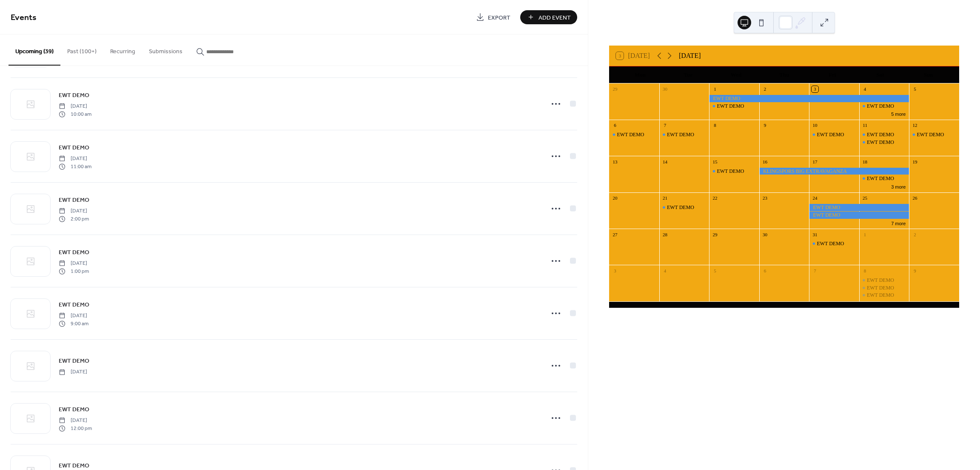 The image size is (980, 470). What do you see at coordinates (865, 162) in the screenshot?
I see `div: 18` at bounding box center [865, 162].